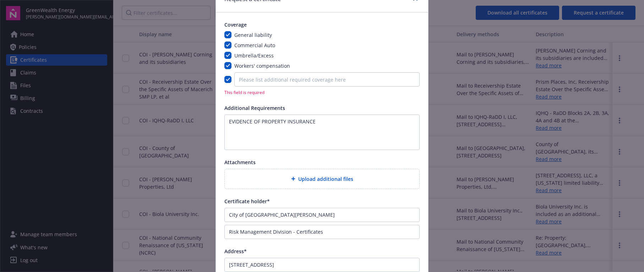 This screenshot has height=272, width=644. Describe the element at coordinates (255, 108) in the screenshot. I see `span: Additional Requirements` at that location.